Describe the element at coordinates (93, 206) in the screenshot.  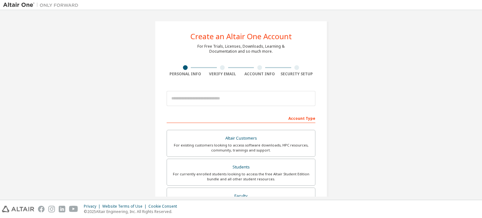
I see `div: Privacy` at that location.